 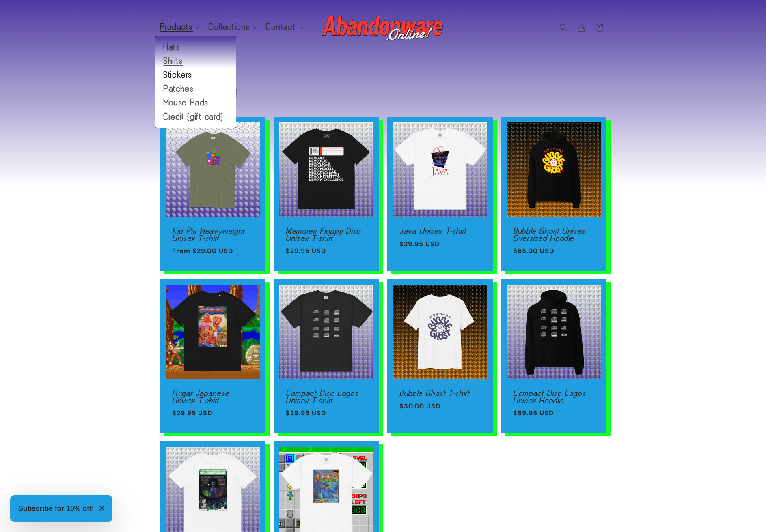 What do you see at coordinates (229, 27) in the screenshot?
I see `span: Collections` at bounding box center [229, 27].